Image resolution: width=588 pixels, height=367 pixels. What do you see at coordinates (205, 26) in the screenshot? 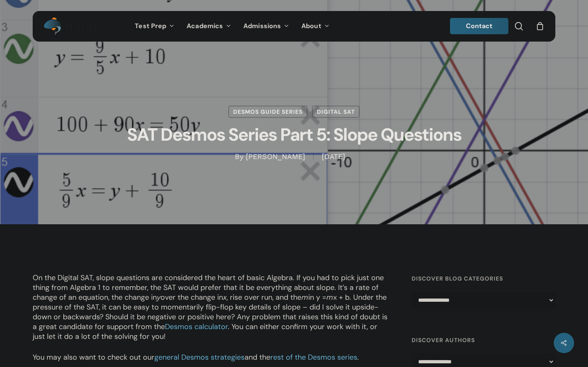
I see `span: Academics` at bounding box center [205, 26].